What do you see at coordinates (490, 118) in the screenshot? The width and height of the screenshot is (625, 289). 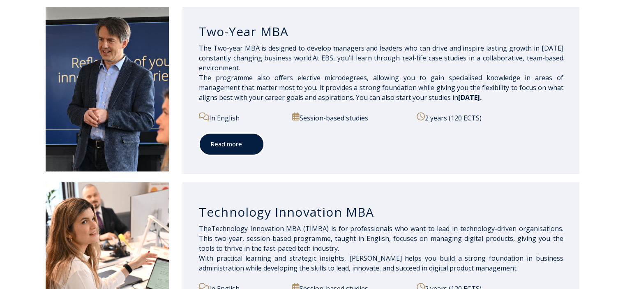 I see `p: 2 years (120 ECTS)` at bounding box center [490, 118].